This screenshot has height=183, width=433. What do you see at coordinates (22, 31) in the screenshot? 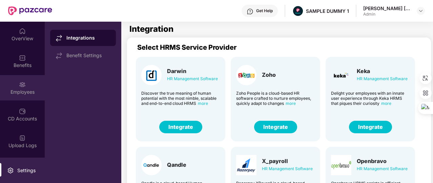
I see `img: svg+xml;base64,PHN2ZyBpZD0iSG9tZSIgeG1sbnM9Imh0dHA6Ly93d3cudzMub3JnLzIwMDAvc3ZnIiB3aWR0aD0iMjAiIG...` at bounding box center [22, 31].